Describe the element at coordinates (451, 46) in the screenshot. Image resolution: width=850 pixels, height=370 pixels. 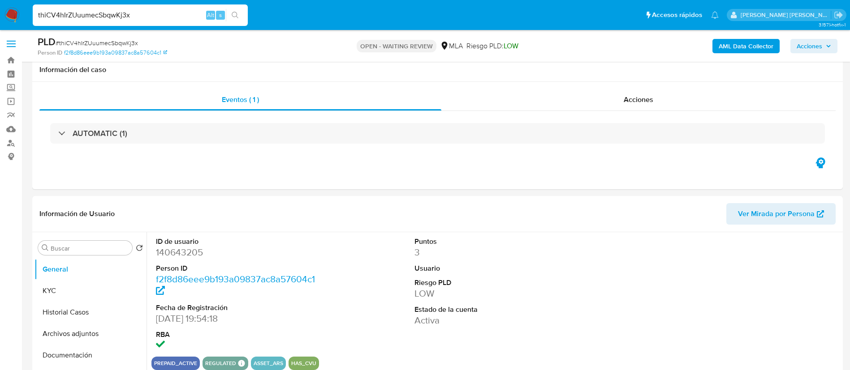
I see `div: MLA` at that location.